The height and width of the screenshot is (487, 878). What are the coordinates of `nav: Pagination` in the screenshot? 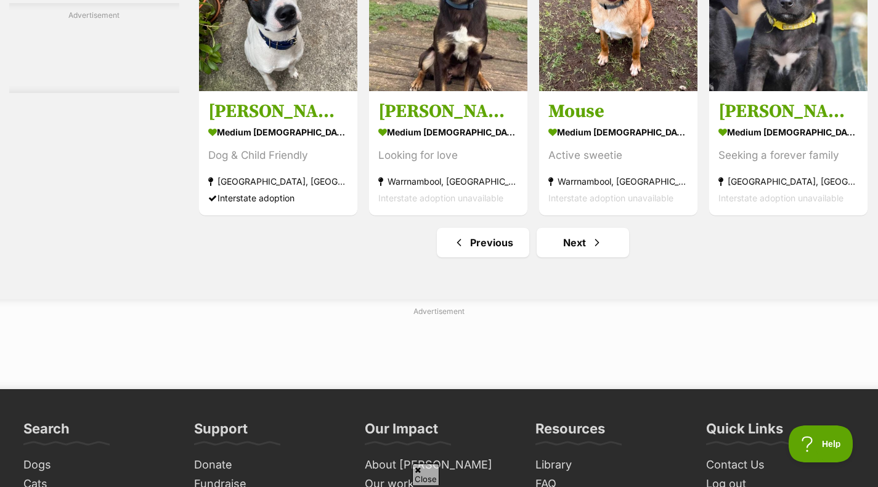 It's located at (533, 243).